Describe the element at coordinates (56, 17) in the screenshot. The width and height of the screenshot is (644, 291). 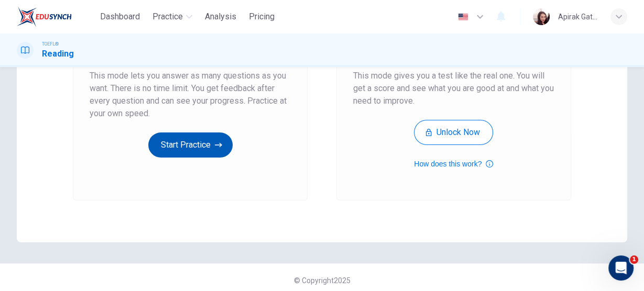
I see `a: EduSynch logo` at that location.